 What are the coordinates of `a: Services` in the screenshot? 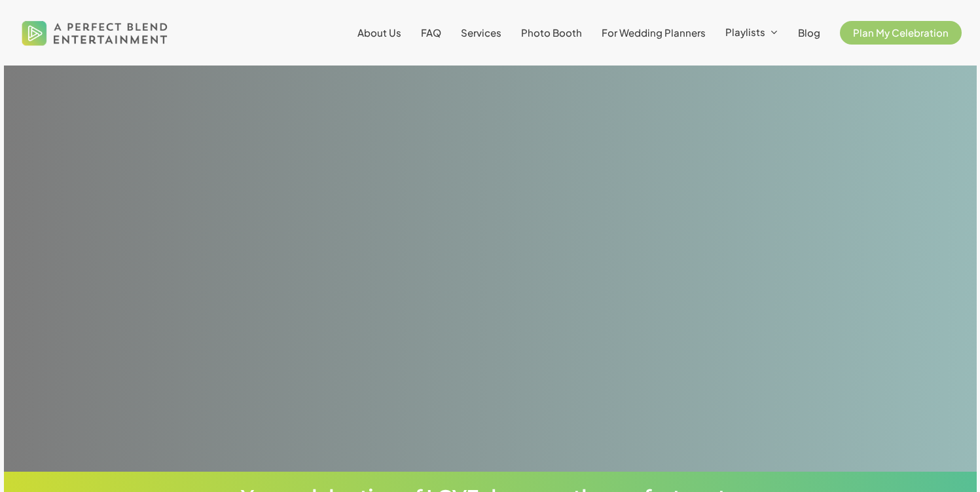 It's located at (481, 33).